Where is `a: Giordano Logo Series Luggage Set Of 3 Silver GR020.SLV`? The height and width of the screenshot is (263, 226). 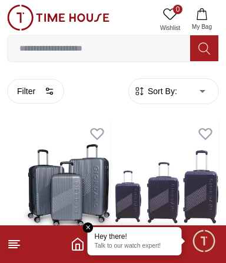 a: Giordano Logo Series Luggage Set Of 3 Silver GR020.SLV is located at coordinates (58, 187).